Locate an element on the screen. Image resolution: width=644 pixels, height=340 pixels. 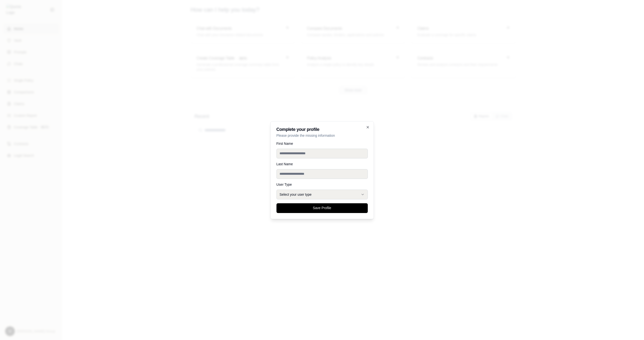
label: Last Name is located at coordinates (322, 164).